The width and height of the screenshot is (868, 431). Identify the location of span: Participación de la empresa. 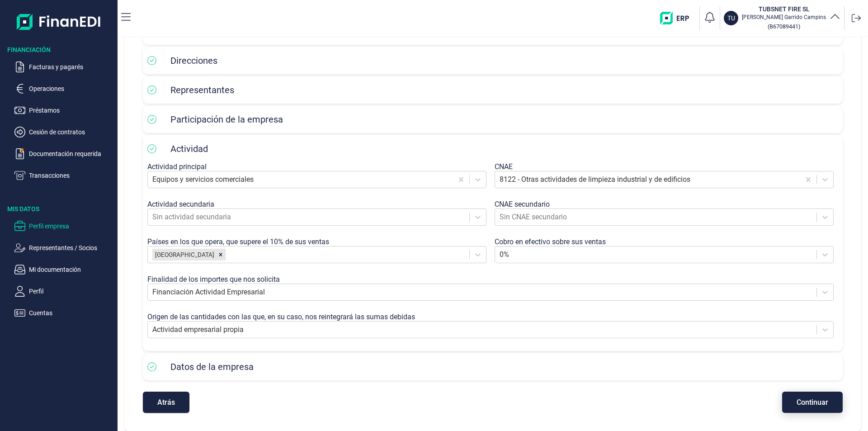
(226, 119).